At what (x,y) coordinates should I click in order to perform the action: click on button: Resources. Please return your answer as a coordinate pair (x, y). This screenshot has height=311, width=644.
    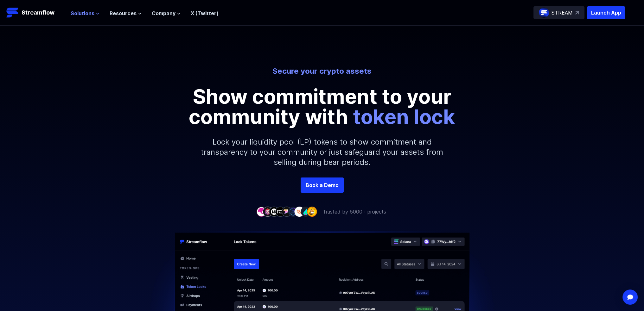
    Looking at the image, I should click on (125, 13).